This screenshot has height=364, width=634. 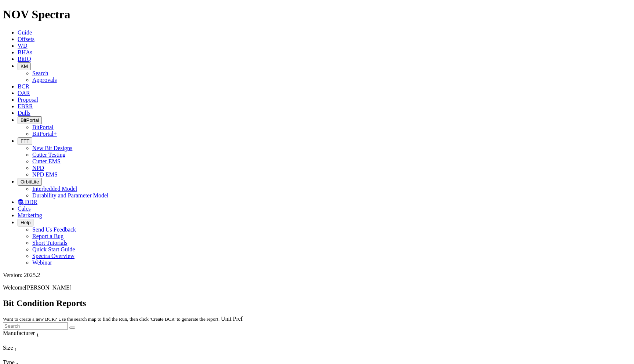 I want to click on small: Want to create a new BCR? Use the search map to find the Run, then click 'Create BCR' to generate..., so click(x=111, y=319).